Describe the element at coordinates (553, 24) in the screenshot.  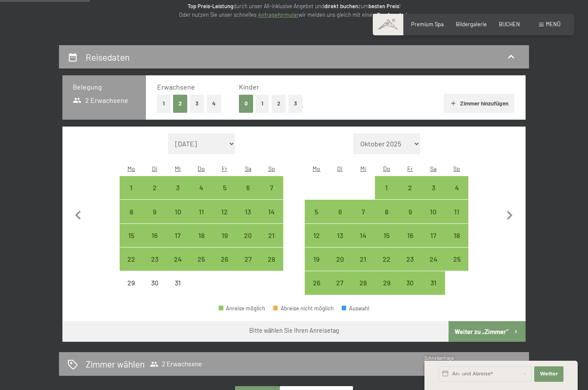
I see `span: Menü` at that location.